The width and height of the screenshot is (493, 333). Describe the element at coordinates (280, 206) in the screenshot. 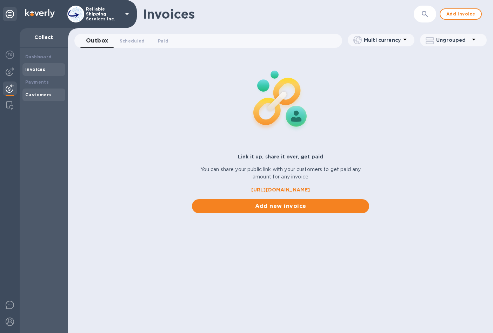

I see `button: Add new invoice` at that location.